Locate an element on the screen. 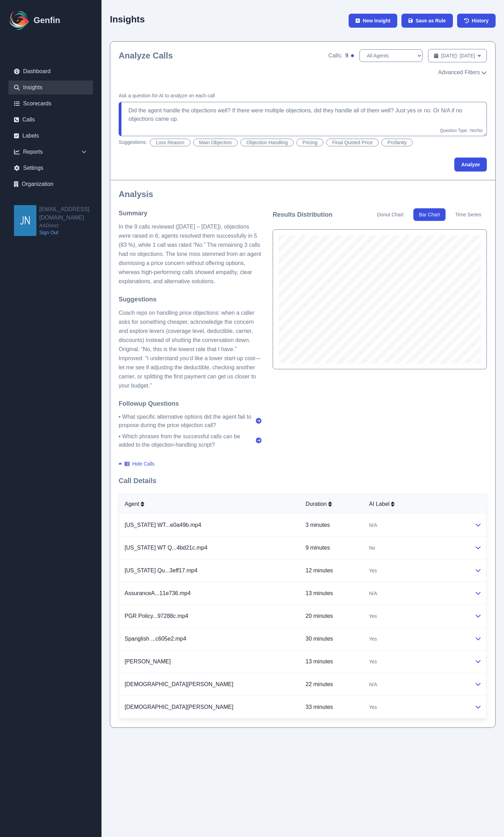  p: 9 minutes is located at coordinates (332, 548).